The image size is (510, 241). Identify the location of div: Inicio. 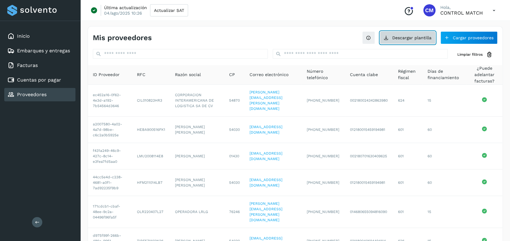
(40, 36).